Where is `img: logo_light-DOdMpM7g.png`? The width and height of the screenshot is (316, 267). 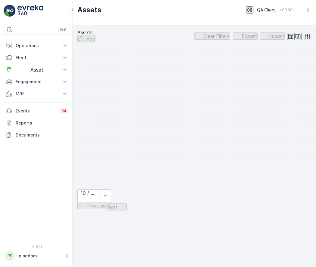 img: logo_light-DOdMpM7g.png is located at coordinates (30, 11).